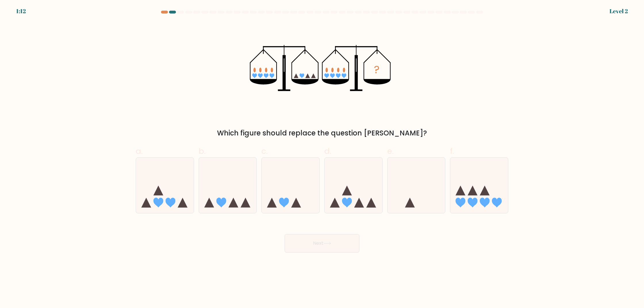  What do you see at coordinates (139, 151) in the screenshot?
I see `span: a.` at bounding box center [139, 151].